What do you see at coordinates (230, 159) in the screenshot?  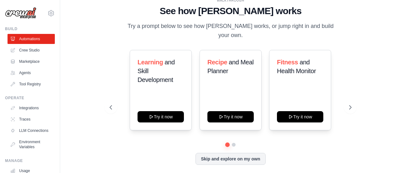 I see `button: Skip and explore on my own` at bounding box center [230, 159].